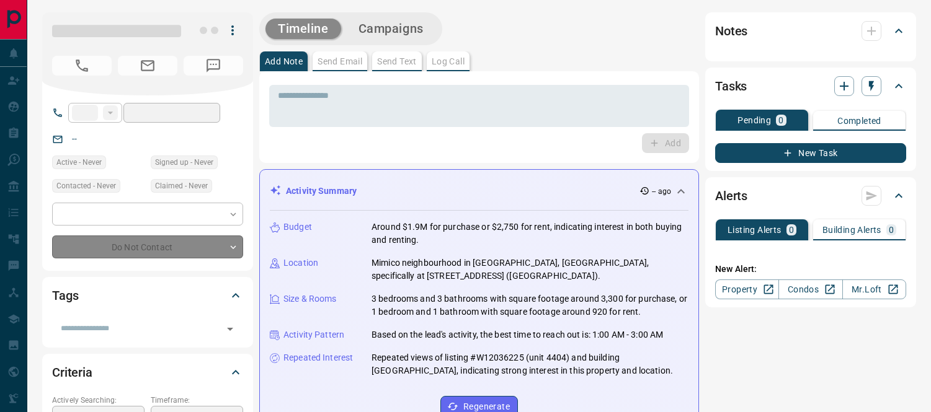  Describe the element at coordinates (72, 373) in the screenshot. I see `h2: Criteria` at that location.